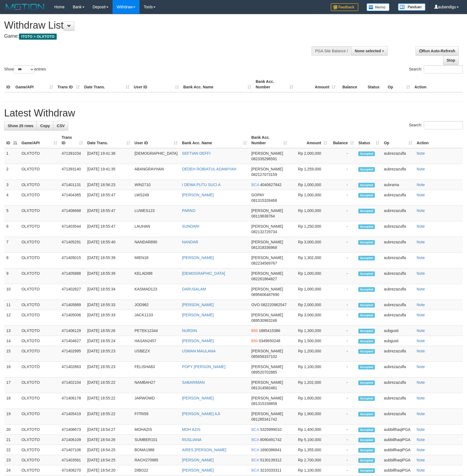 This screenshot has width=467, height=476. I want to click on span: Copy 082335296591 to clipboard, so click(264, 159).